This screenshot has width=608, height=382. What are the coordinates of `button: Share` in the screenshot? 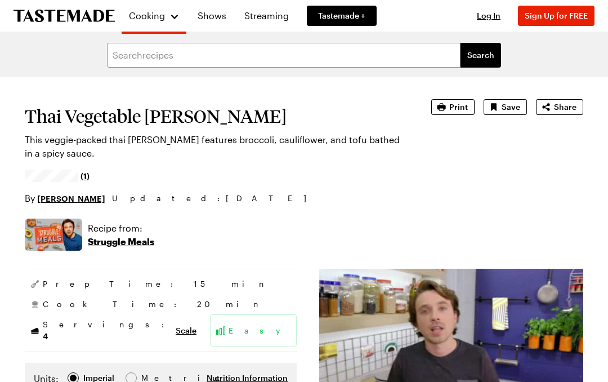 It's located at (560, 107).